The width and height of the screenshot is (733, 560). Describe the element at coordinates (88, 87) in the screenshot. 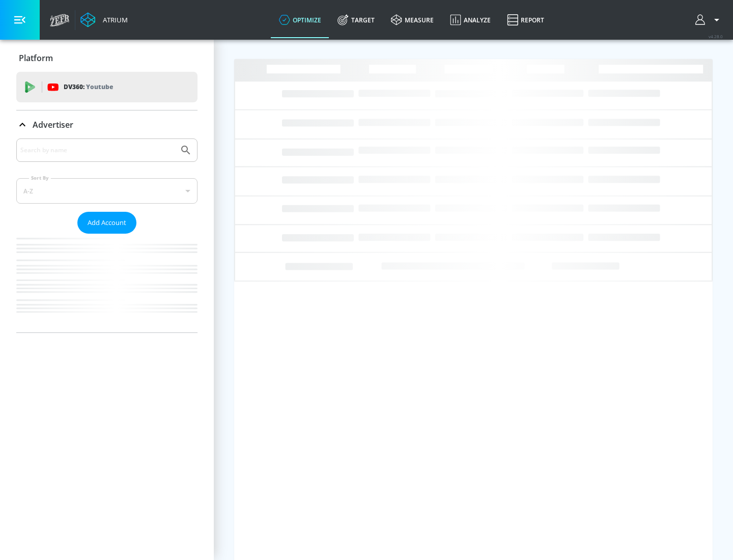

I see `p: DV360:` at that location.